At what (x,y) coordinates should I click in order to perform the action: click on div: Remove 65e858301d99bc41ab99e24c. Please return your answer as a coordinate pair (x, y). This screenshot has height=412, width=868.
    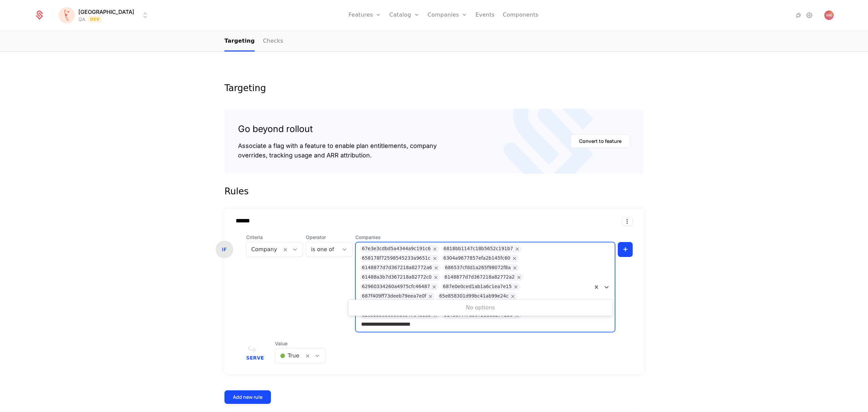
    Looking at the image, I should click on (513, 297).